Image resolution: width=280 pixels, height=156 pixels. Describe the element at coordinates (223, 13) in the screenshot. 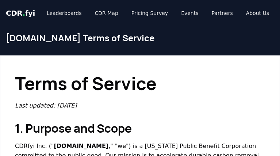

I see `a: Partners` at that location.